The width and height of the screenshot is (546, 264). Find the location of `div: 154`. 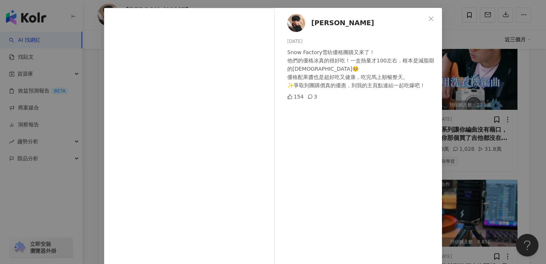

div: 154 is located at coordinates (296, 97).